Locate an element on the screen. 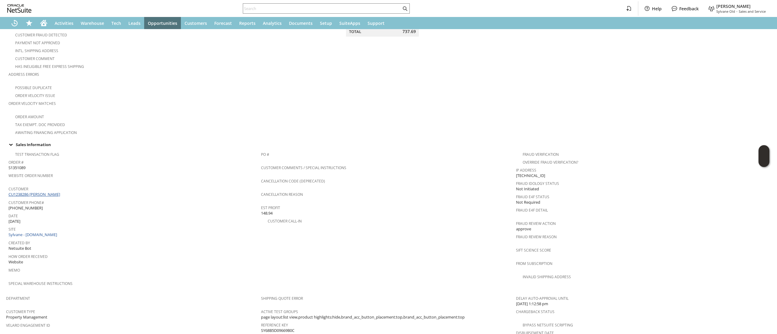  span: Sylvane Old is located at coordinates (726, 11).